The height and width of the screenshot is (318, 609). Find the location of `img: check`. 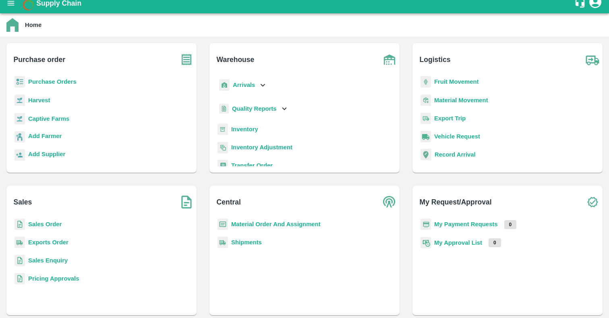

img: check is located at coordinates (592, 202).